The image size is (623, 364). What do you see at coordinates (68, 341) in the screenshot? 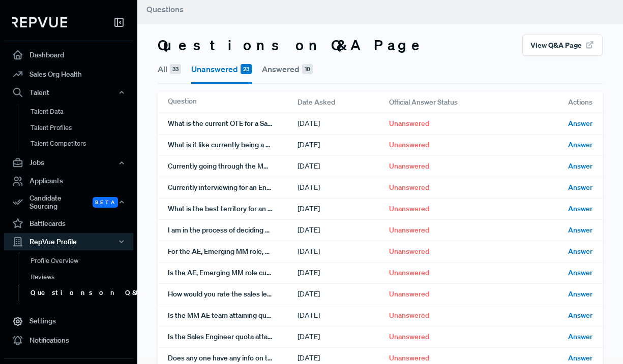
I see `a: Notifications` at bounding box center [68, 341].